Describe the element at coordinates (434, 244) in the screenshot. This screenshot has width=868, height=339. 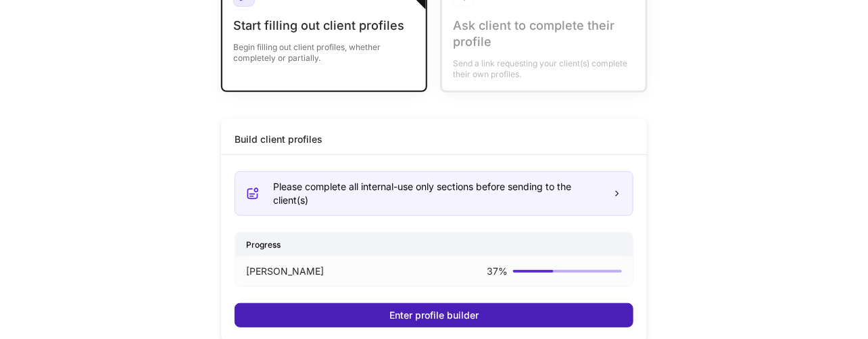
I see `div: Progress` at that location.